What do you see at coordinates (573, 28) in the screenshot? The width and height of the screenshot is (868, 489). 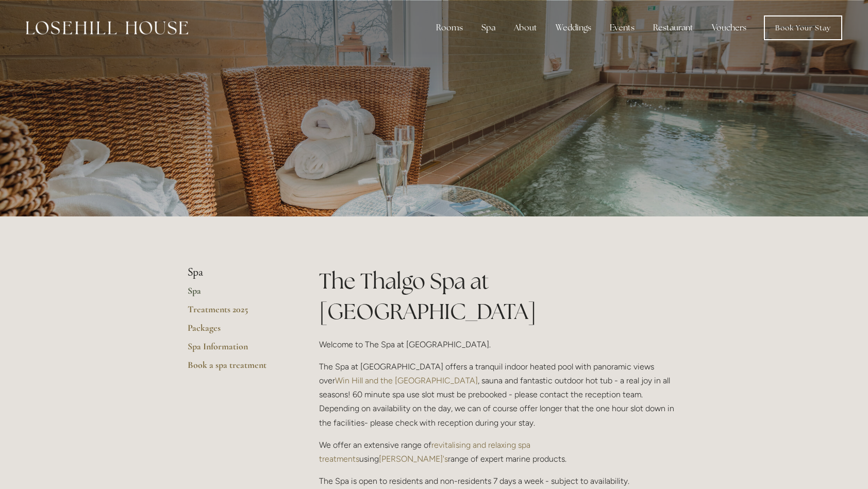 I see `div: Weddings` at bounding box center [573, 28].